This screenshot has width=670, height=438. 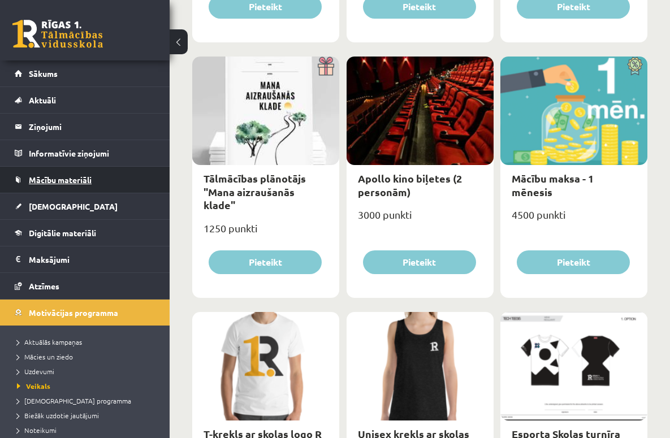 I want to click on img: Atlaide, so click(x=634, y=66).